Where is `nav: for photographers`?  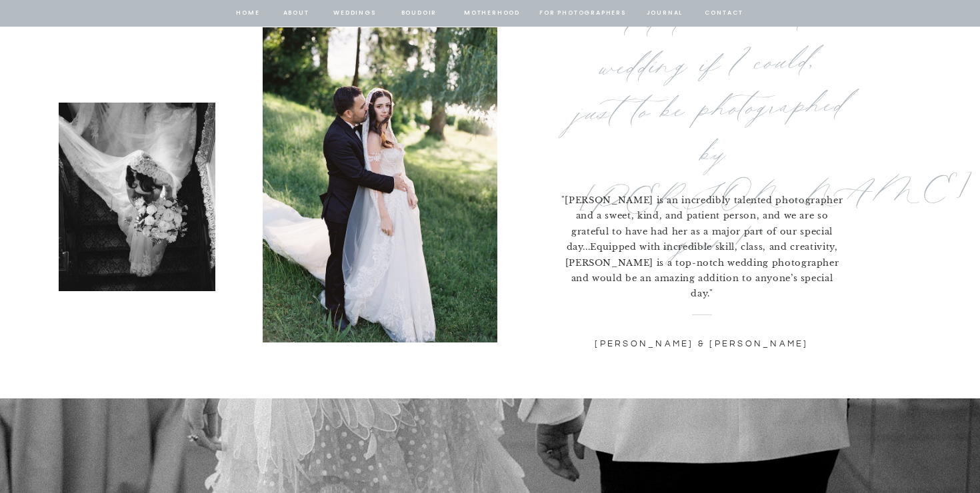
nav: for photographers is located at coordinates (582, 13).